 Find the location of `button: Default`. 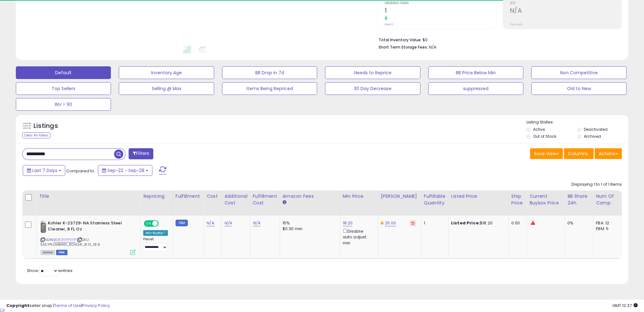

button: Default is located at coordinates (63, 73).